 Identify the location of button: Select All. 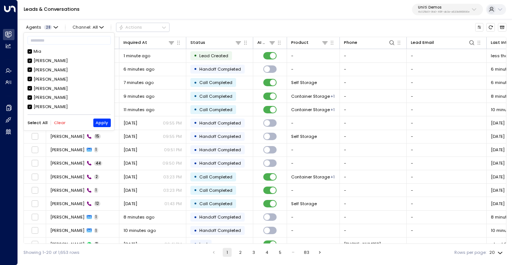
(38, 123).